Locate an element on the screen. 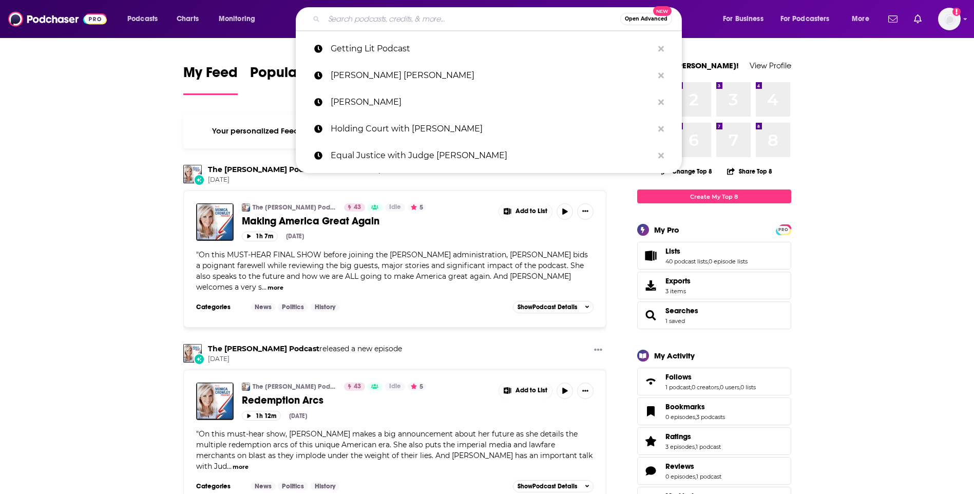 This screenshot has height=494, width=974. span: Reviews is located at coordinates (714, 471).